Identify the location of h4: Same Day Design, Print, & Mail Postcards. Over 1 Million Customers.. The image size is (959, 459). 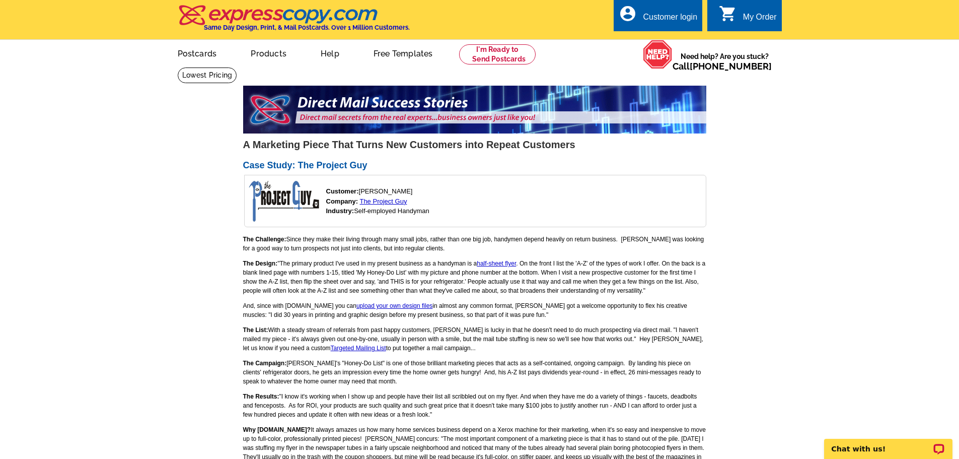
(307, 27).